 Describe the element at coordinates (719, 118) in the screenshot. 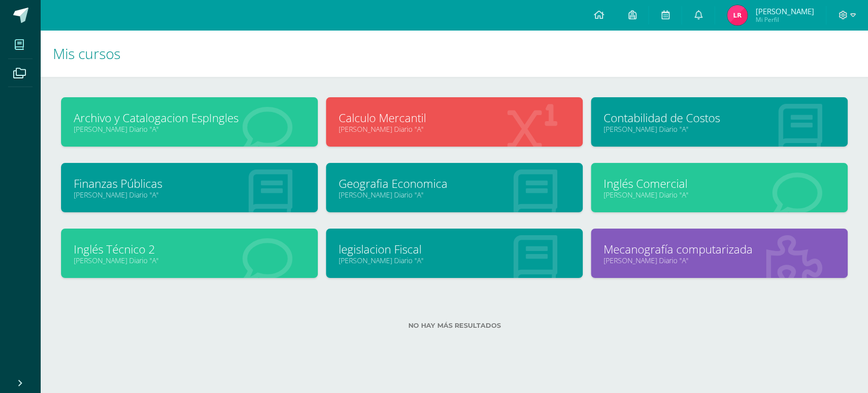

I see `a: Contabilidad de Costos` at that location.